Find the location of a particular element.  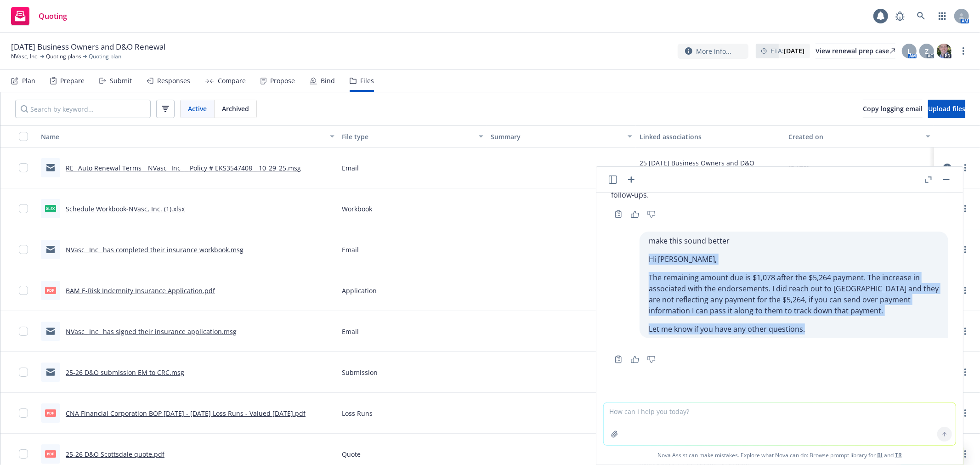

div: View renewal prep case is located at coordinates (855, 51).